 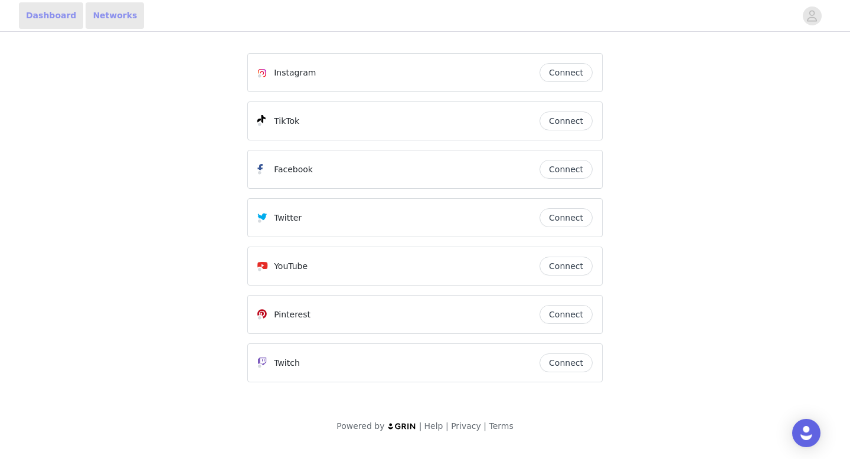 I want to click on img: logo, so click(x=402, y=426).